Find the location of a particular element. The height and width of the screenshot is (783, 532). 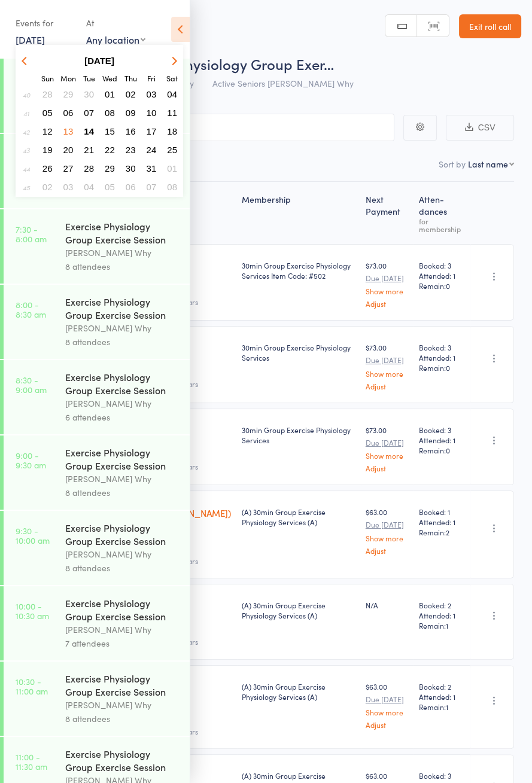

span: 14 is located at coordinates (88, 131).